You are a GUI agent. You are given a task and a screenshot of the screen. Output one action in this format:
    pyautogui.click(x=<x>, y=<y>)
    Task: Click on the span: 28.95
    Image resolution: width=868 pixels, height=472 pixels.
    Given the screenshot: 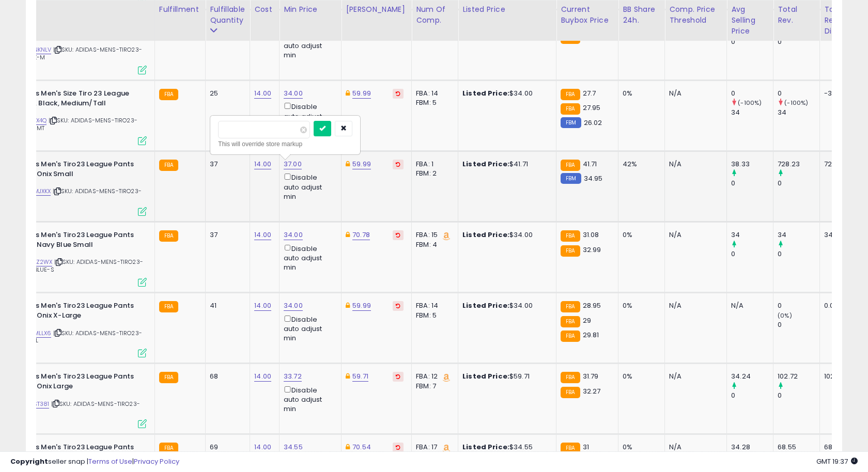 What is the action you would take?
    pyautogui.click(x=593, y=305)
    